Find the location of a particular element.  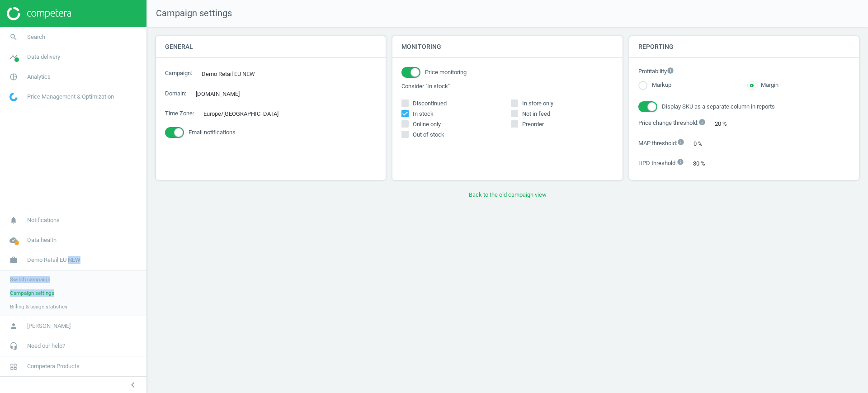

label: Profitability is located at coordinates (744, 71).